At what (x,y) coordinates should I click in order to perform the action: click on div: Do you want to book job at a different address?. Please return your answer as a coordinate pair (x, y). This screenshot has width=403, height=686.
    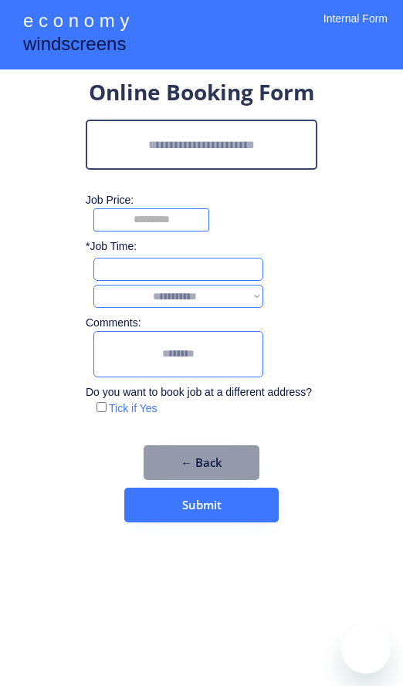
    Looking at the image, I should click on (204, 393).